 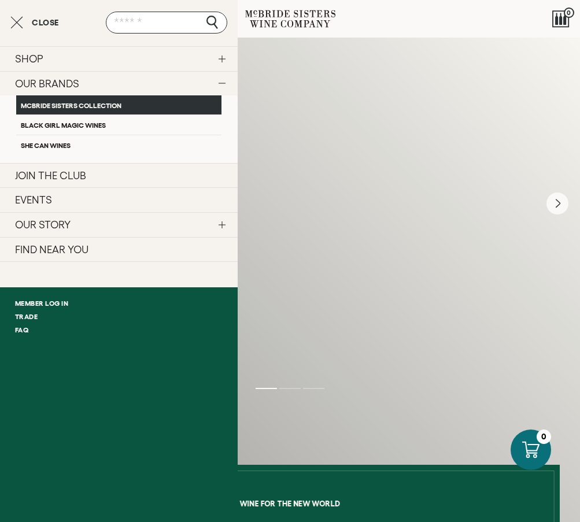 I want to click on a: SHE CAN Wines, so click(x=118, y=144).